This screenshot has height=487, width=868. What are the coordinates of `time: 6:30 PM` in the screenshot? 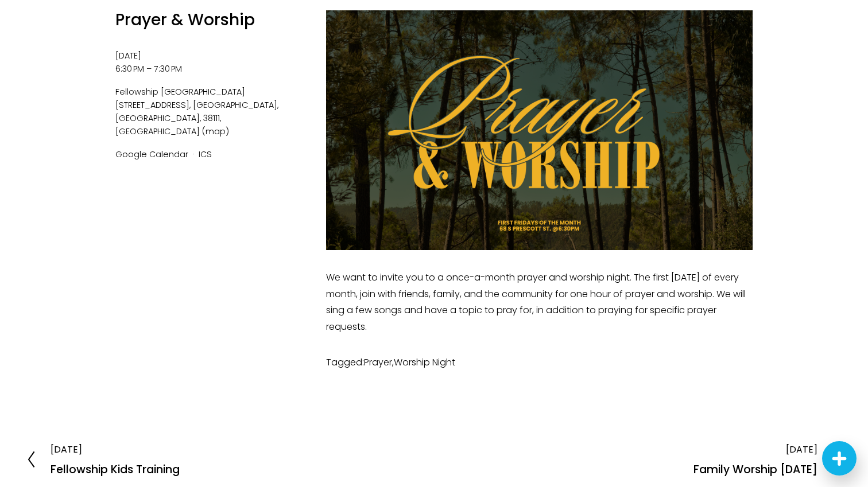 It's located at (130, 69).